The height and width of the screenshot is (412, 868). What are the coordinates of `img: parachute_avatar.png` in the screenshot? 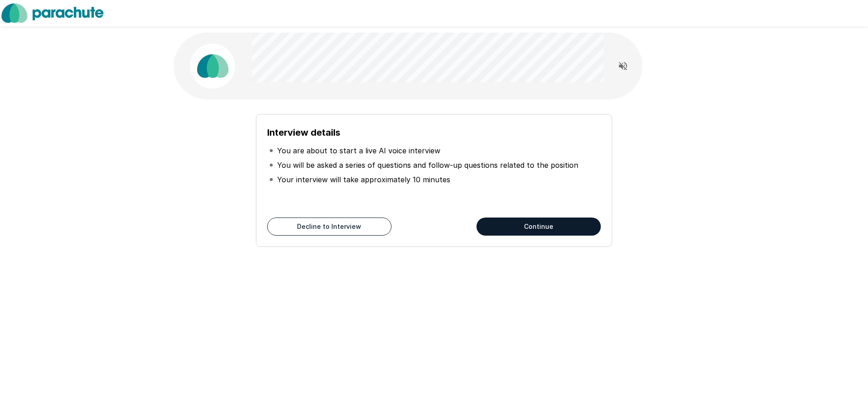 It's located at (212, 66).